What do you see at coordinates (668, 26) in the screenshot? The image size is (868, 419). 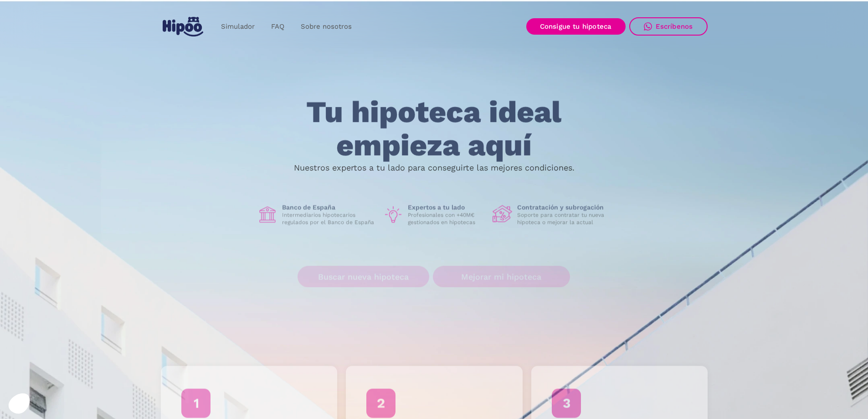 I see `a: Escríbenos` at bounding box center [668, 26].